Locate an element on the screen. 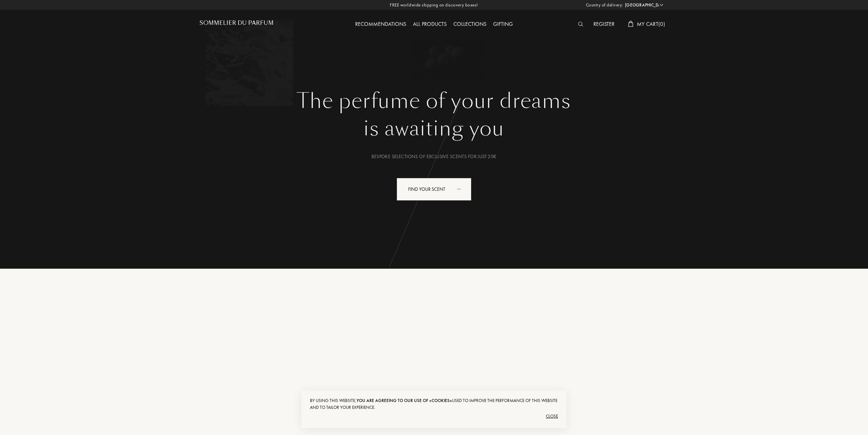 This screenshot has width=868, height=435. span: Country of delivery: is located at coordinates (605, 5).